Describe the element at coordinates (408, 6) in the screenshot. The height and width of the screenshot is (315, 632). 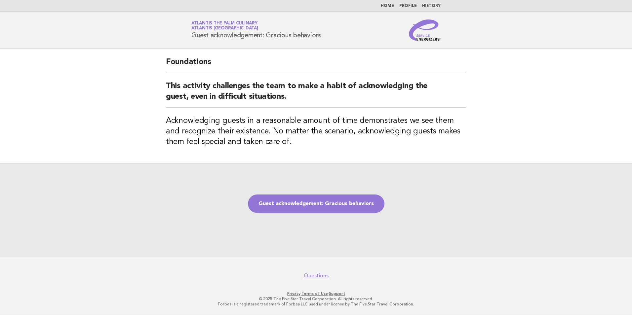
I see `a: Profile` at that location.